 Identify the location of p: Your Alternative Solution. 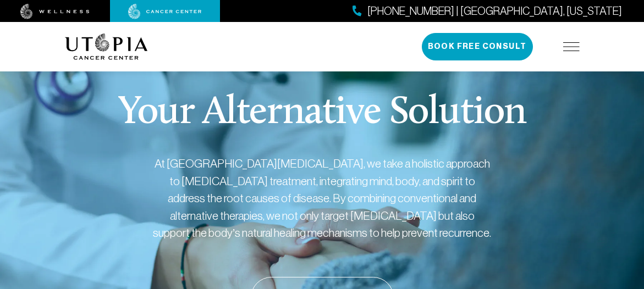
(322, 113).